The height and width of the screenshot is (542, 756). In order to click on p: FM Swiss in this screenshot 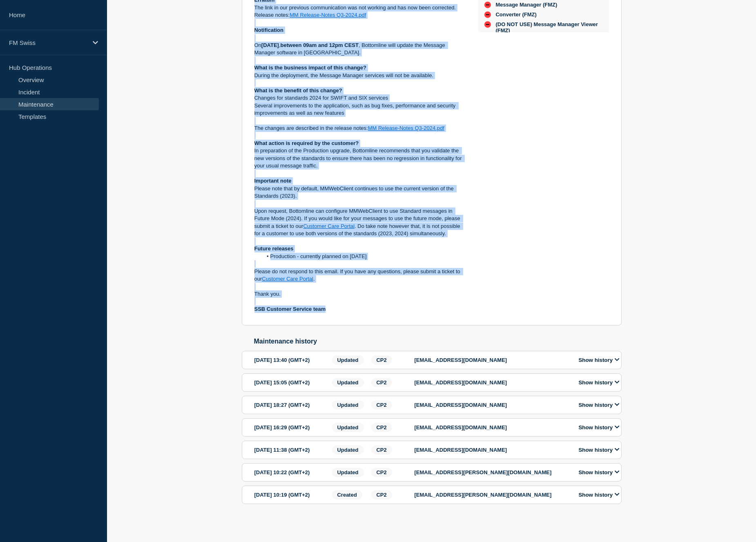, I will do `click(48, 42)`.